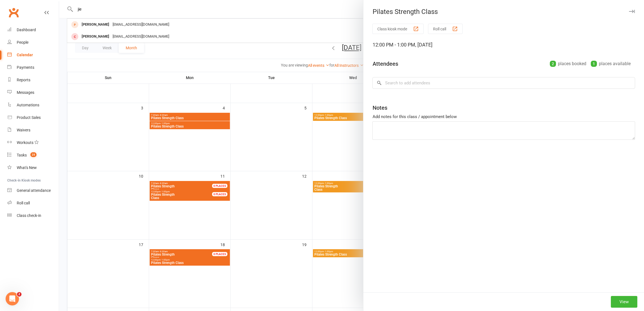 Image resolution: width=644 pixels, height=311 pixels. I want to click on span: 25, so click(33, 154).